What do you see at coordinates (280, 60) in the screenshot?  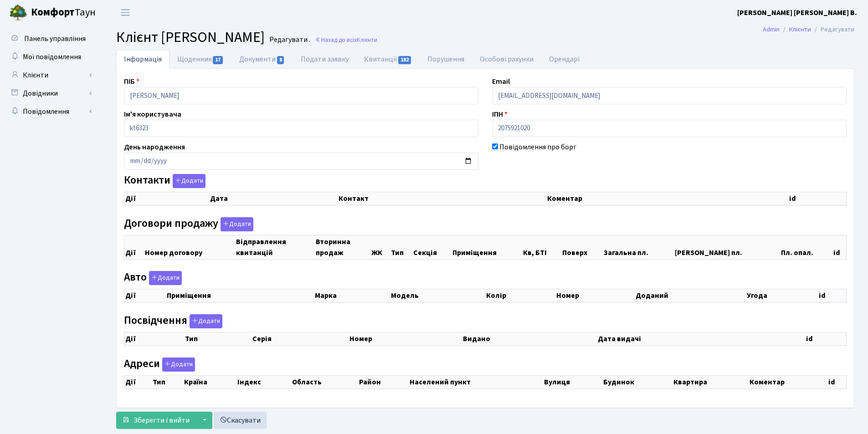 I see `span: 8` at bounding box center [280, 60].